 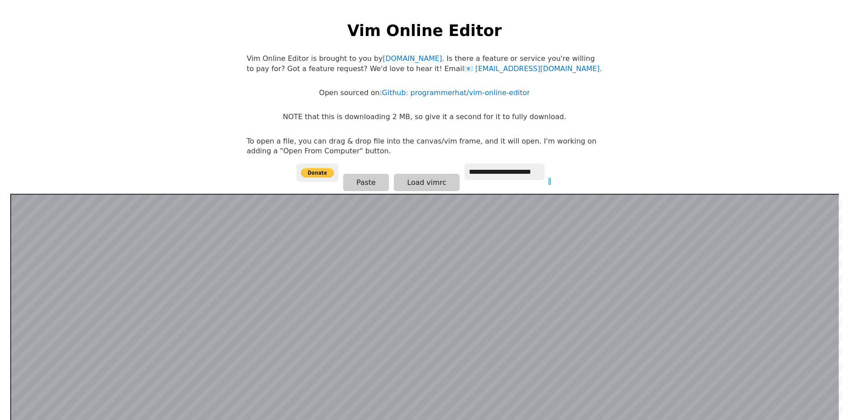 What do you see at coordinates (456, 92) in the screenshot?
I see `a: Github: programmerhat/vim-online-editor` at bounding box center [456, 92].